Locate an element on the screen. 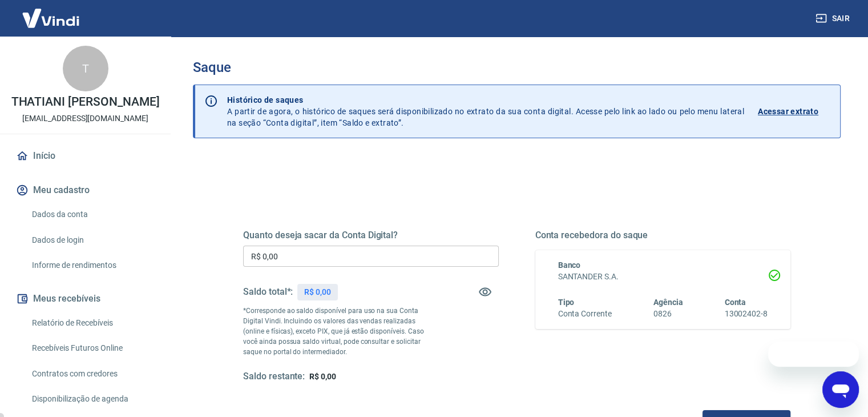 This screenshot has width=868, height=417. h6: 13002402-8 is located at coordinates (746, 313).